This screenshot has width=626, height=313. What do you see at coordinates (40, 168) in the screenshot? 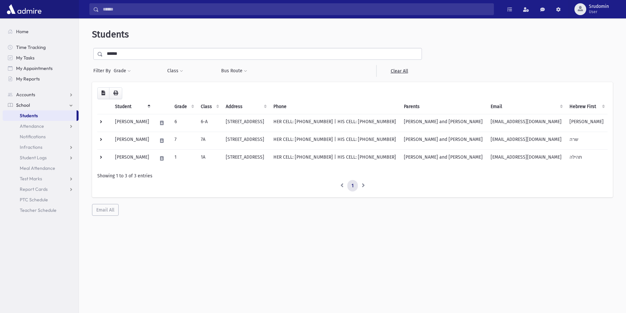
I see `a: Meal Attendance` at bounding box center [40, 168].